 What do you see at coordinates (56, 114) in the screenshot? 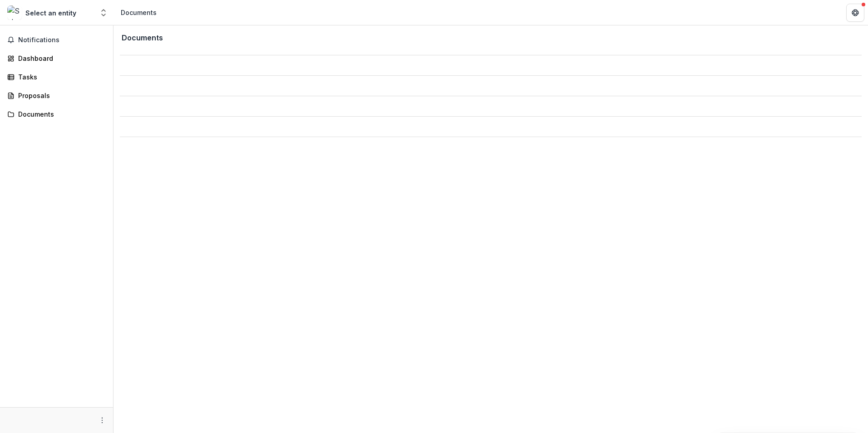
I see `a: Documents` at bounding box center [56, 114].